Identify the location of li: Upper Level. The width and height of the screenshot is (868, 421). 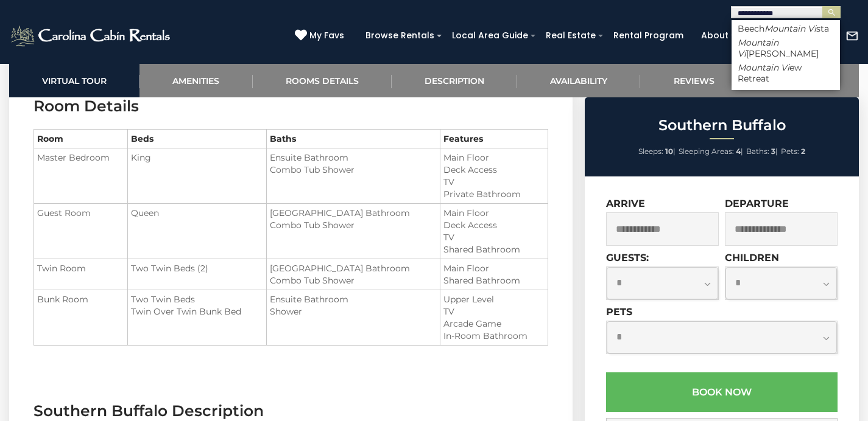
(494, 299).